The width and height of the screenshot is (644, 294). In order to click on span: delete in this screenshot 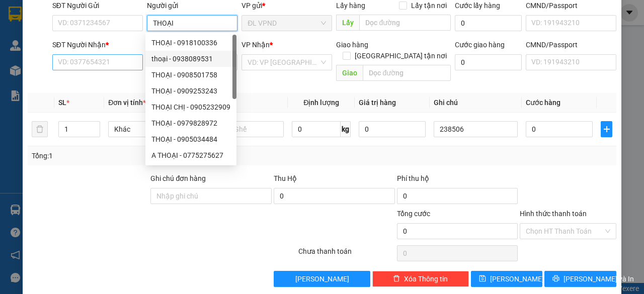, I will do `click(397, 279)`.